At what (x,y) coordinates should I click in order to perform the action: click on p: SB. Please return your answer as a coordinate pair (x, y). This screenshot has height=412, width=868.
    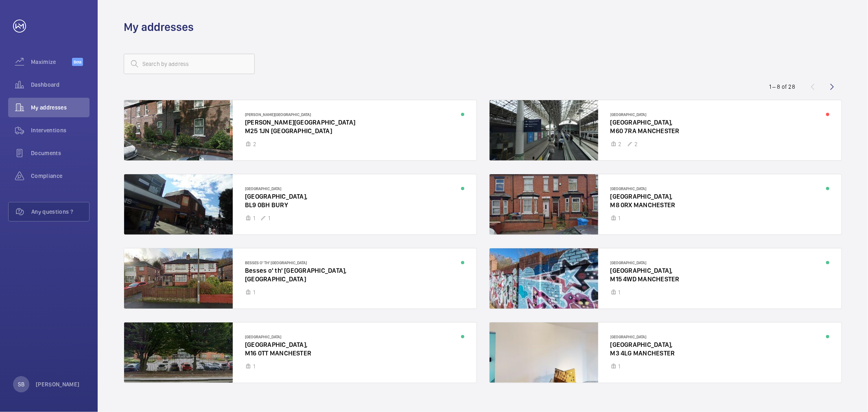
    Looking at the image, I should click on (21, 384).